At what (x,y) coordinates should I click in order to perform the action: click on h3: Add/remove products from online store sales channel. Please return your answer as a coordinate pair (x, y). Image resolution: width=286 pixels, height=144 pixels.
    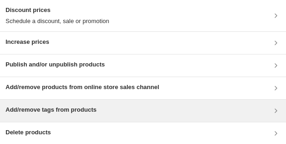
    Looking at the image, I should click on (82, 87).